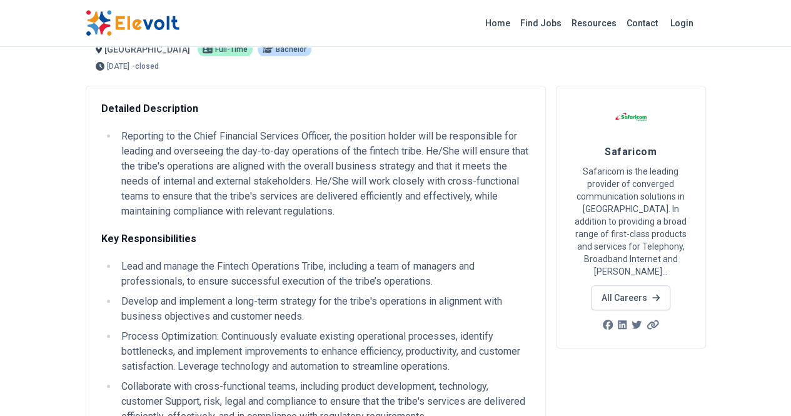 Image resolution: width=791 pixels, height=416 pixels. What do you see at coordinates (630, 298) in the screenshot?
I see `a: All Careers` at bounding box center [630, 298].